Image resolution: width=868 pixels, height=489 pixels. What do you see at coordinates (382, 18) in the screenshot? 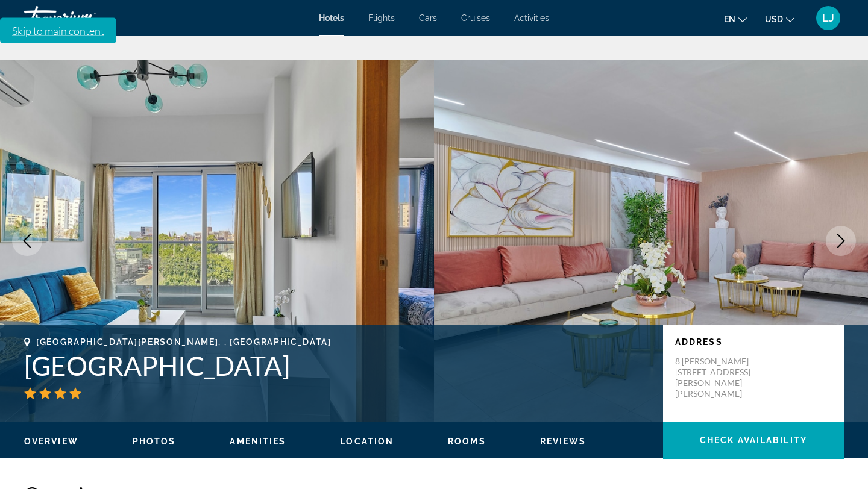
I see `a: Flights` at bounding box center [382, 18].